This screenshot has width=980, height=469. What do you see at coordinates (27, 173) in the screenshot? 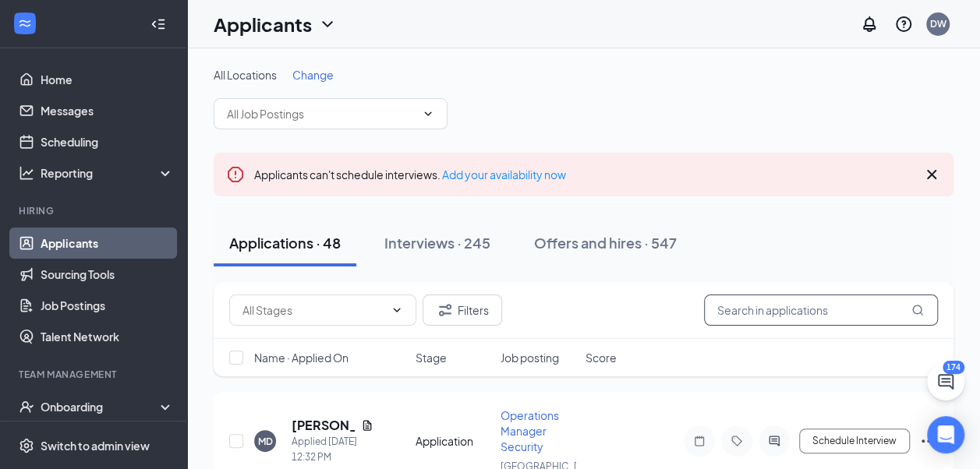
I see `svg: Analysis` at bounding box center [27, 173].